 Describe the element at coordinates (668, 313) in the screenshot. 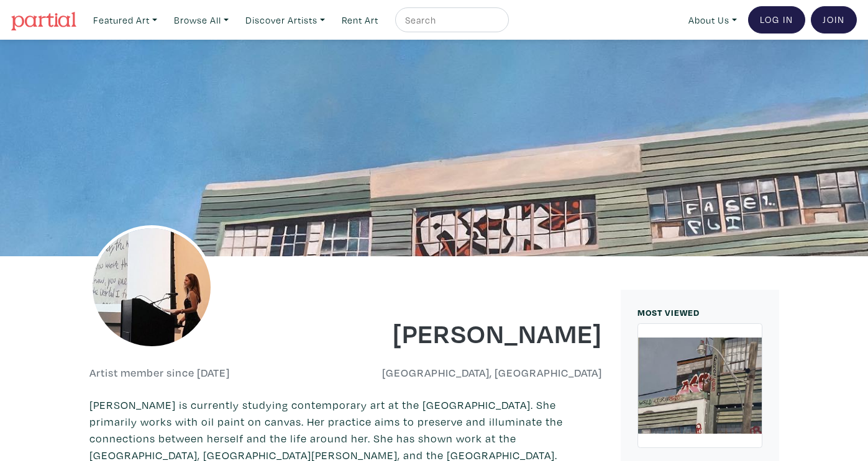

I see `small: MOST VIEWED` at that location.